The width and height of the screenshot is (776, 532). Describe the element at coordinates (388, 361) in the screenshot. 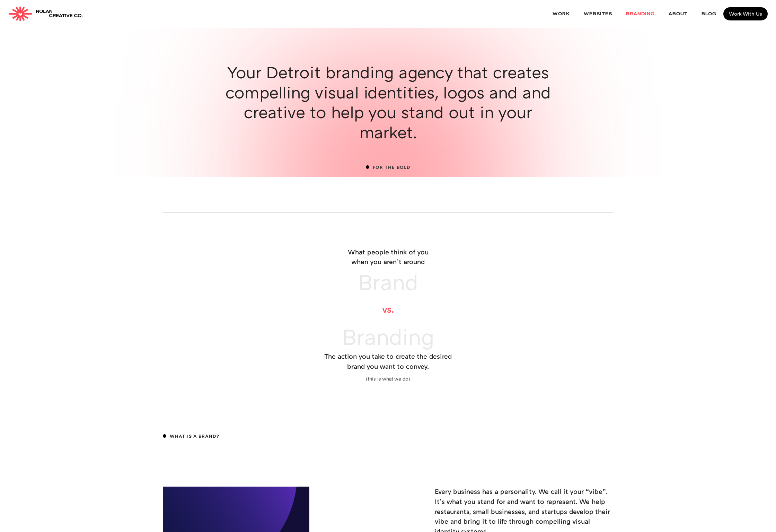

I see `p: The action you take to create the desired brand you want to convey.` at that location.